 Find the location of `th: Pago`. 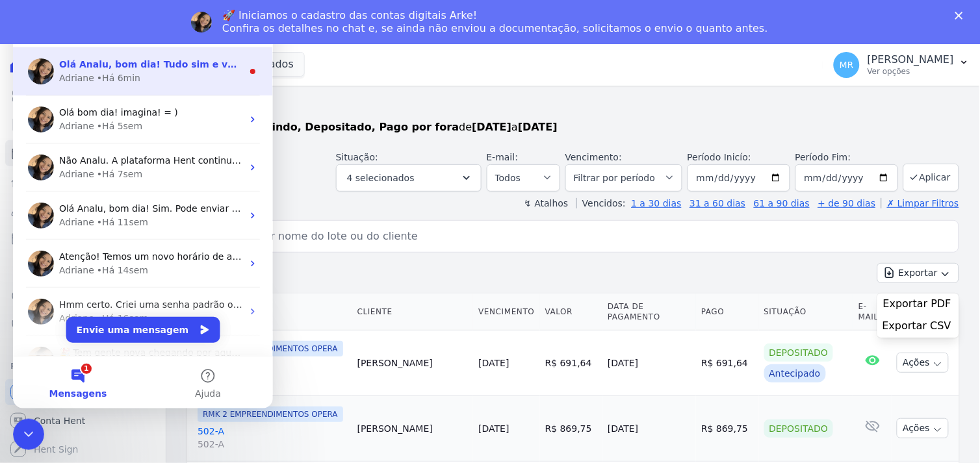

th: Pago is located at coordinates (727, 312).